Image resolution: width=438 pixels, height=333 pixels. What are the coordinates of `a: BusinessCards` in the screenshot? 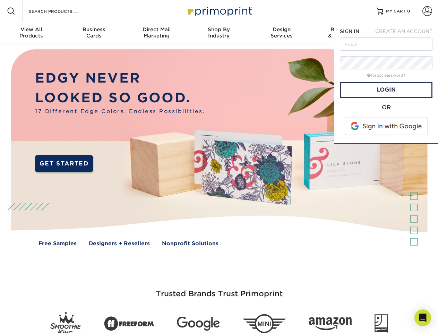 It's located at (94, 33).